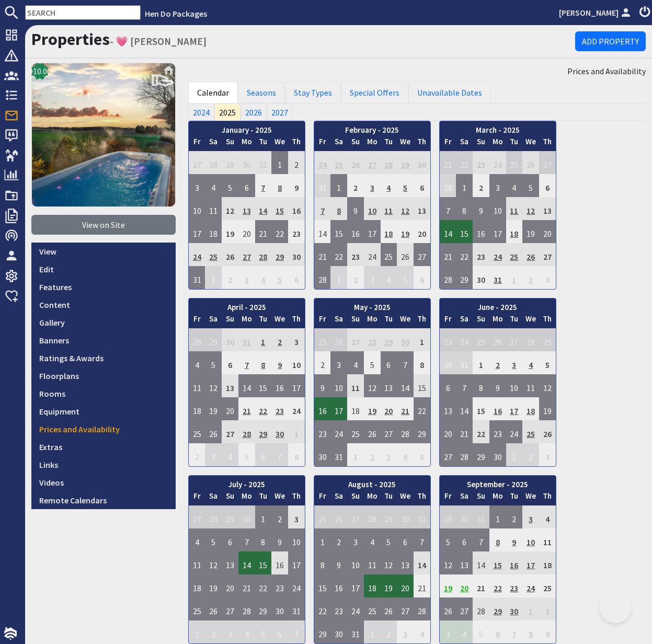 The height and width of the screenshot is (644, 652). What do you see at coordinates (547, 320) in the screenshot?
I see `th: Th` at bounding box center [547, 320].